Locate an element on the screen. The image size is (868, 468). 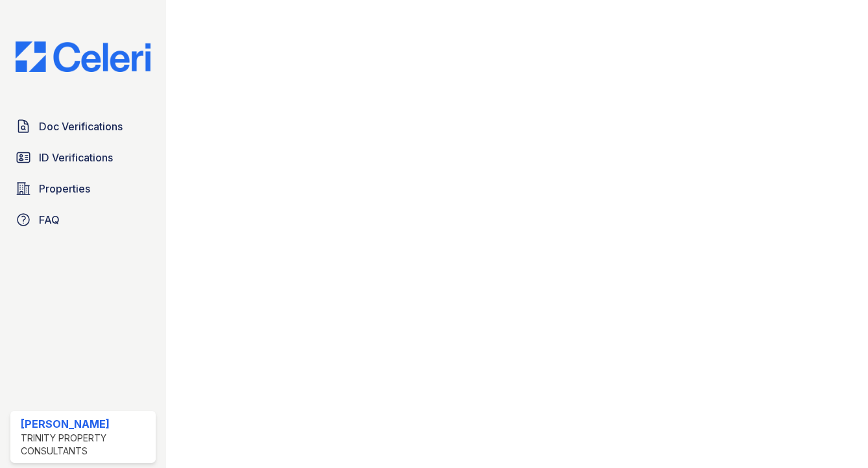
a: Properties is located at coordinates (83, 189).